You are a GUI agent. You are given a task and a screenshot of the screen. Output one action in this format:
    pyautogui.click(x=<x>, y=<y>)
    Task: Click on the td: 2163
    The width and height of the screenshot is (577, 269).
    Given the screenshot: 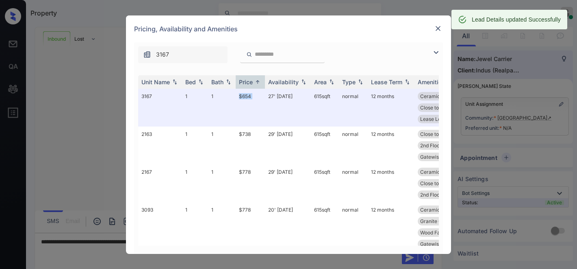 What is the action you would take?
    pyautogui.click(x=160, y=145)
    